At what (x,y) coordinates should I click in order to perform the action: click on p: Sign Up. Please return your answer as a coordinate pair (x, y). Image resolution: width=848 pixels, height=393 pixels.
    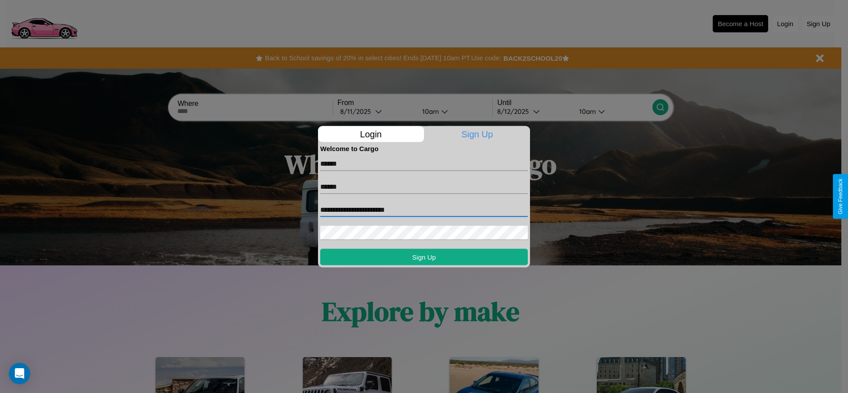
    Looking at the image, I should click on (477, 134).